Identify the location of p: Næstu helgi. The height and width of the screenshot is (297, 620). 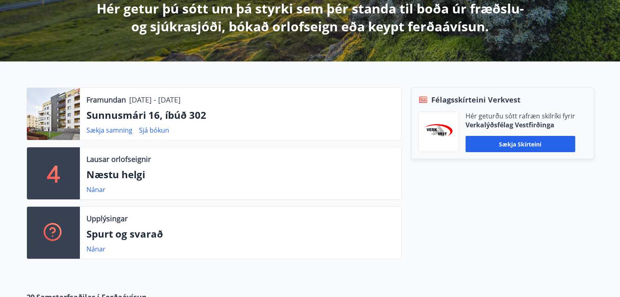
(240, 175).